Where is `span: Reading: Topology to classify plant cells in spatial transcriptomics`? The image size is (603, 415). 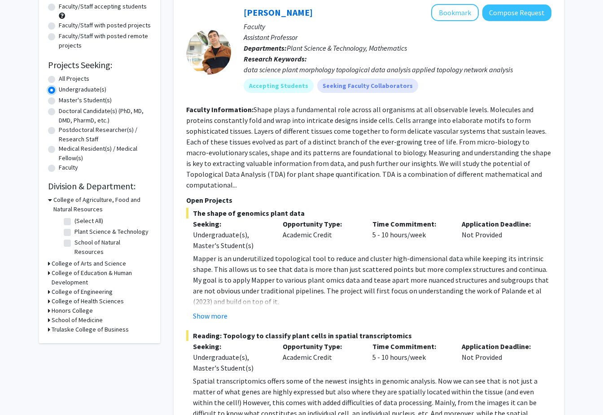
span: Reading: Topology to classify plant cells in spatial transcriptomics is located at coordinates (369, 336).